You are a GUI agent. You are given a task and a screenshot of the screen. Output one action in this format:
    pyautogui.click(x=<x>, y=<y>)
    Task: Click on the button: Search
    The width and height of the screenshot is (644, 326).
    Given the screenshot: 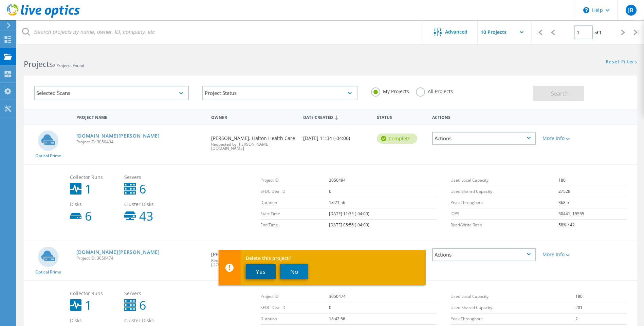 What is the action you would take?
    pyautogui.click(x=558, y=93)
    